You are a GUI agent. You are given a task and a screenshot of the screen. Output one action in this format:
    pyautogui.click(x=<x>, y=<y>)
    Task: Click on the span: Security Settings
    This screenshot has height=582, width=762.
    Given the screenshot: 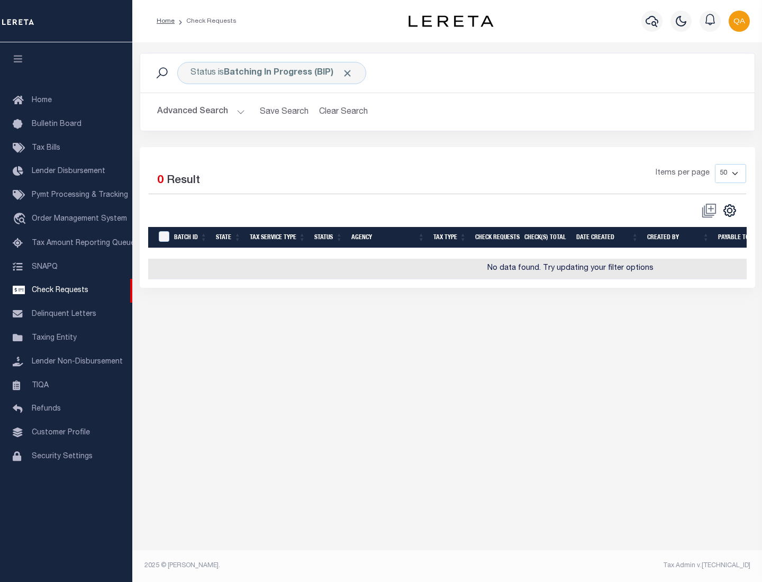 What is the action you would take?
    pyautogui.click(x=62, y=457)
    